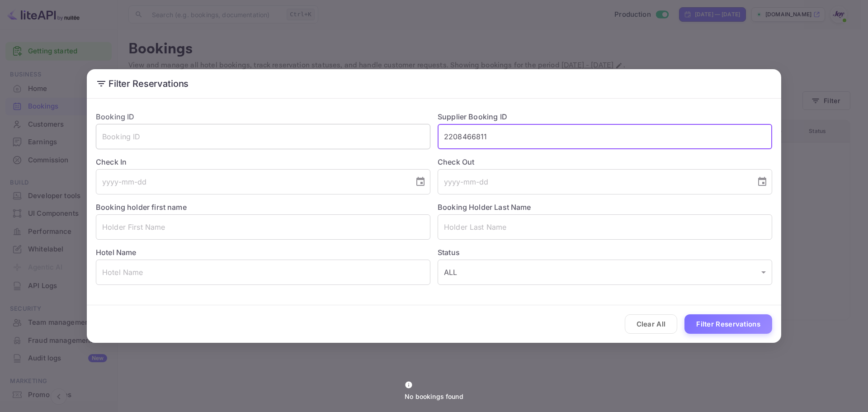 The image size is (868, 412). What do you see at coordinates (484, 207) in the screenshot?
I see `label: Booking Holder Last Name` at bounding box center [484, 207].